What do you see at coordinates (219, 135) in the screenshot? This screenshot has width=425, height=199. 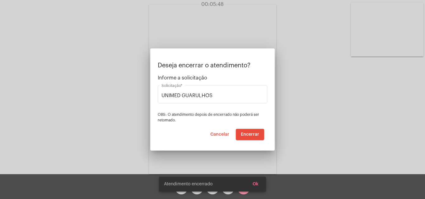 I see `button: Cancelar` at bounding box center [219, 135].